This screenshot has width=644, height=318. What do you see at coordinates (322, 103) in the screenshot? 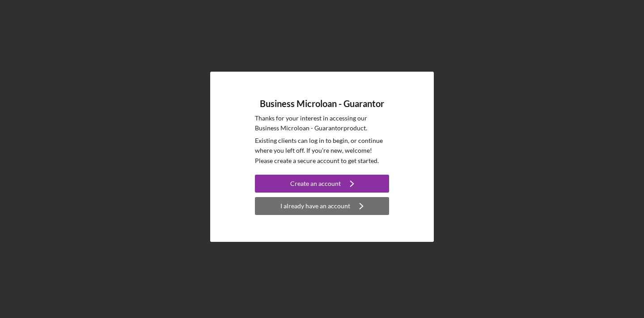
I see `h4: Business Microloan - Guarantor` at bounding box center [322, 103].